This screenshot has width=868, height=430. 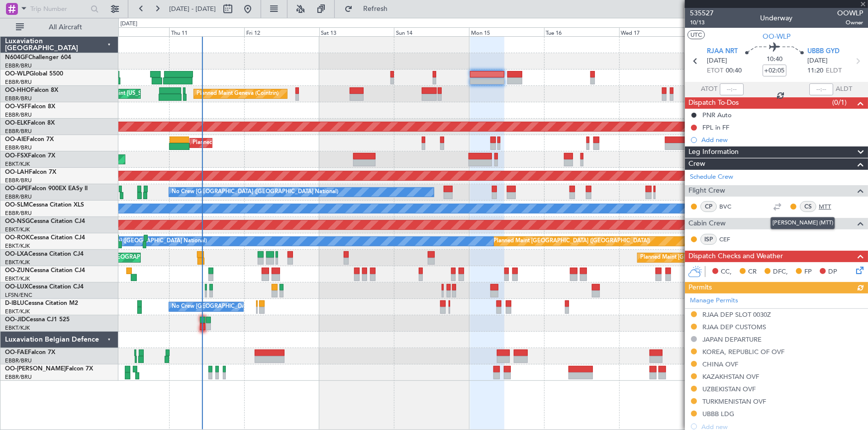 I want to click on span: UBBB GYD, so click(x=823, y=52).